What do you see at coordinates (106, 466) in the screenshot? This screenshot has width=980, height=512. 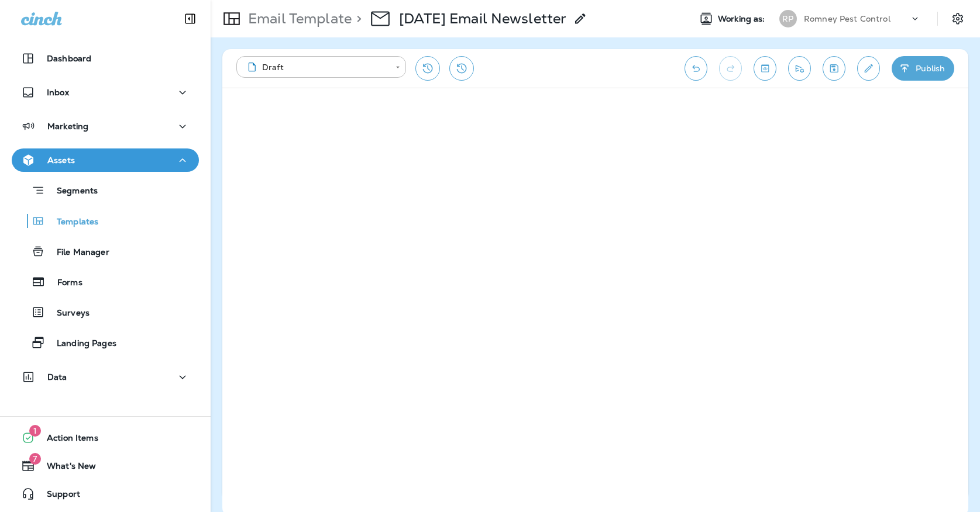 I see `button: 7What's New` at bounding box center [106, 466].